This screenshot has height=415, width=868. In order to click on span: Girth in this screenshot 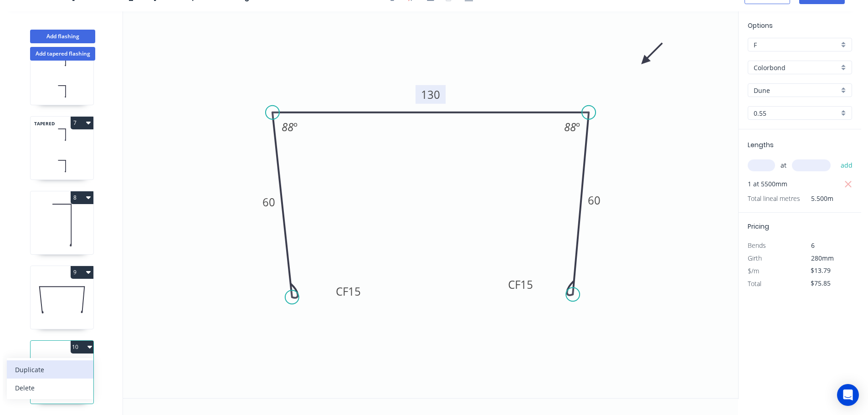, I will do `click(754, 258)`.